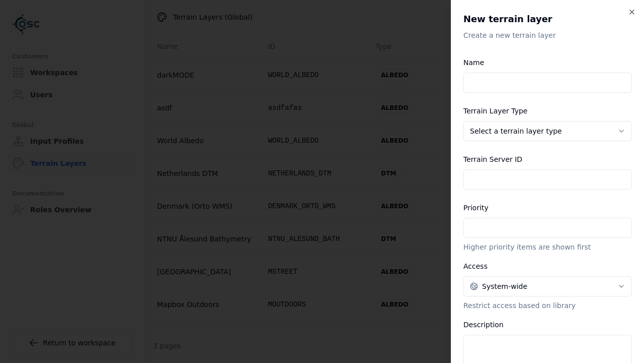 Image resolution: width=644 pixels, height=363 pixels. I want to click on label: Description, so click(484, 325).